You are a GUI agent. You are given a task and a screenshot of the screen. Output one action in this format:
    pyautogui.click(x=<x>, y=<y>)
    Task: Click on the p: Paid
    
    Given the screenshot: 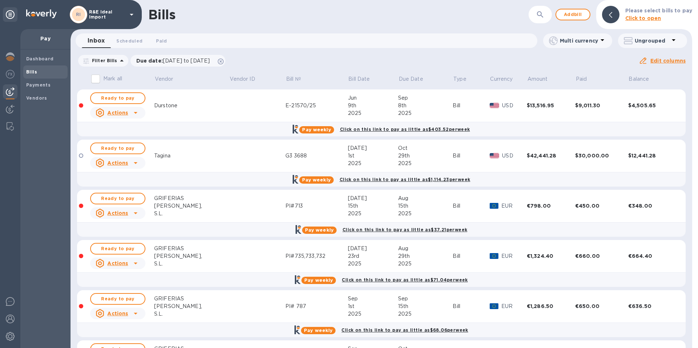 What is the action you would take?
    pyautogui.click(x=581, y=79)
    